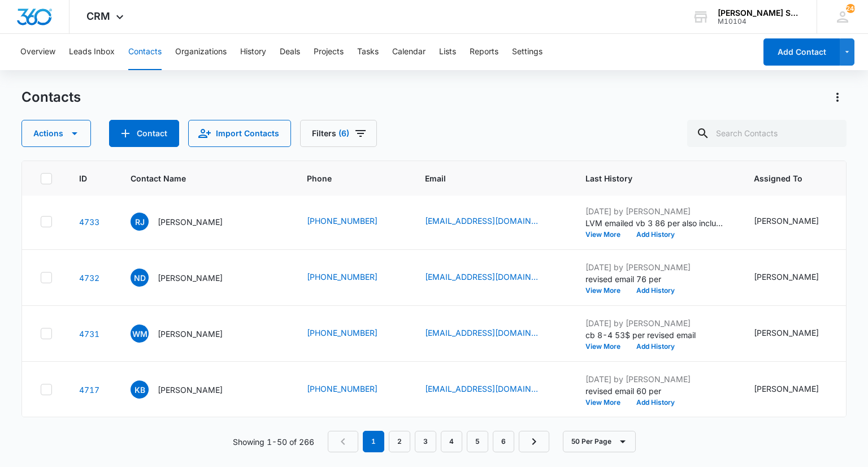 The image size is (868, 467). I want to click on a: Next Page, so click(534, 442).